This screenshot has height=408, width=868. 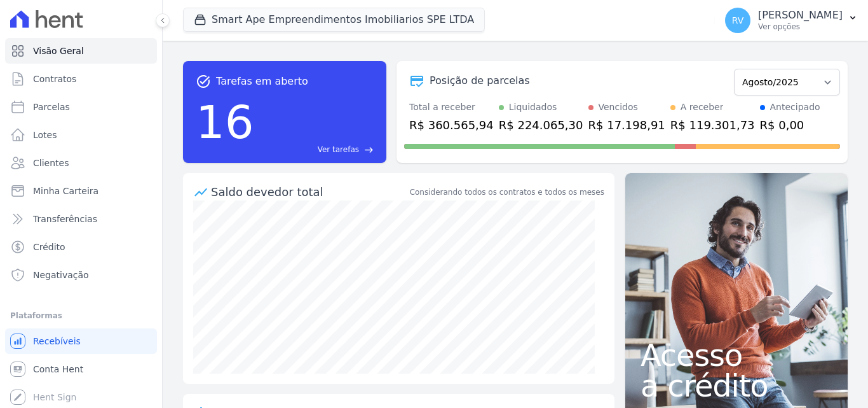 I want to click on a: Visão Geral, so click(x=81, y=51).